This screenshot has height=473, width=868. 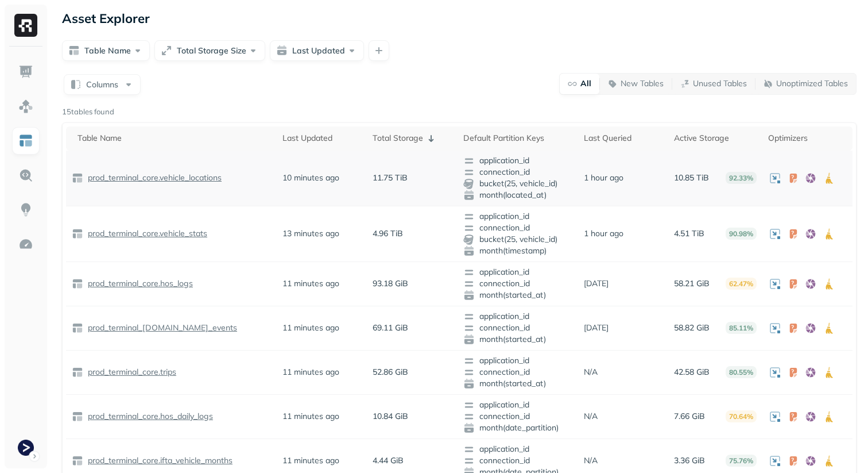 I want to click on p: 58.82 GiB, so click(x=691, y=327).